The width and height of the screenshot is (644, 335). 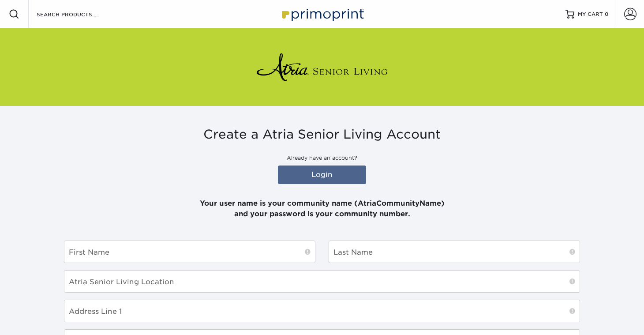 I want to click on input: SEARCH PRODUCTS....., so click(x=78, y=14).